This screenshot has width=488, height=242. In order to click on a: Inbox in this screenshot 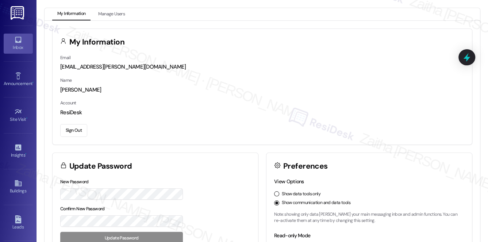, I will do `click(18, 43)`.